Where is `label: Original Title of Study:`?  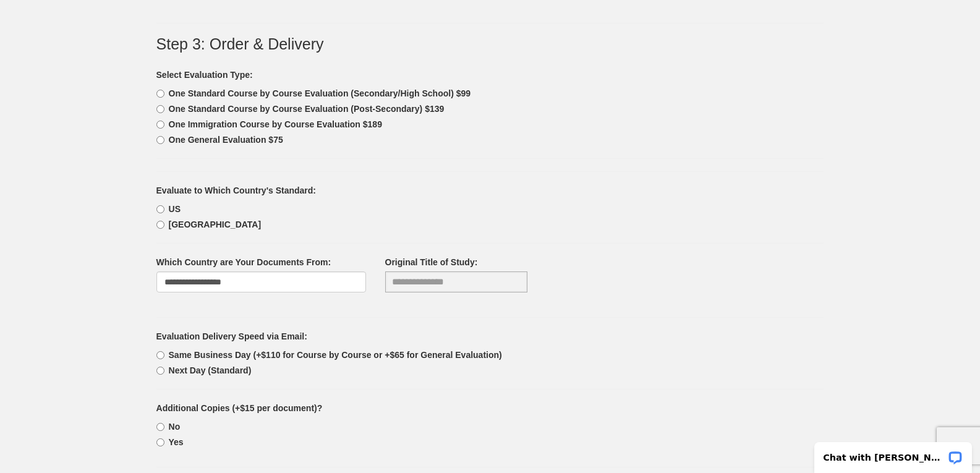 label: Original Title of Study: is located at coordinates (432, 262).